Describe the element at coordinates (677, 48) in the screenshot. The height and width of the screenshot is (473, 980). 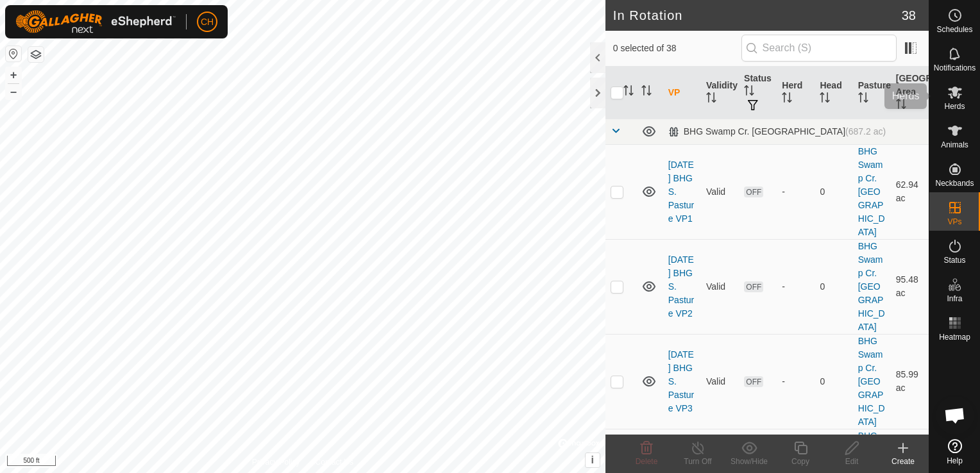
I see `span: 0 selected of 38` at that location.